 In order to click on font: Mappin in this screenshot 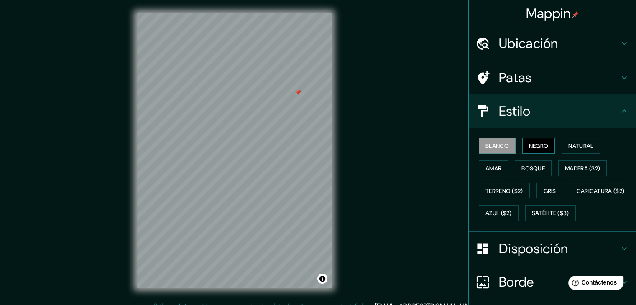, I will do `click(548, 13)`.